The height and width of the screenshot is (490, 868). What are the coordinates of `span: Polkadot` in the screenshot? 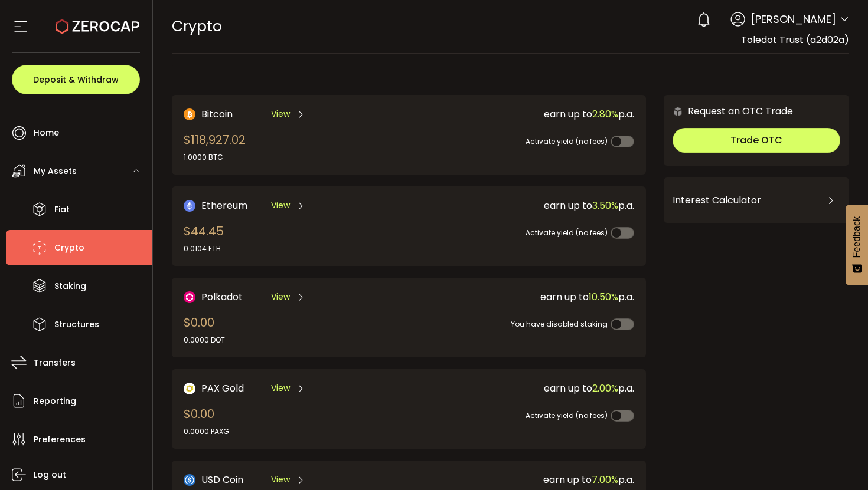 It's located at (222, 296).